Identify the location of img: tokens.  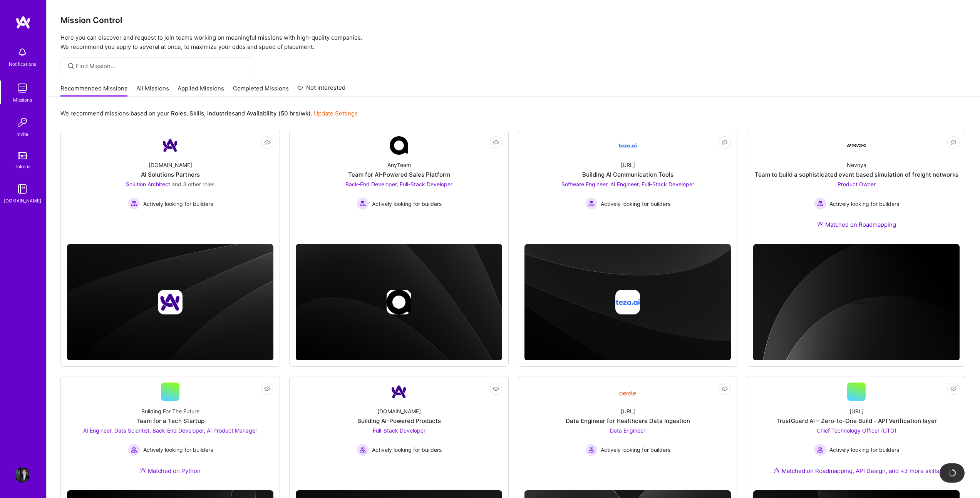
(22, 155).